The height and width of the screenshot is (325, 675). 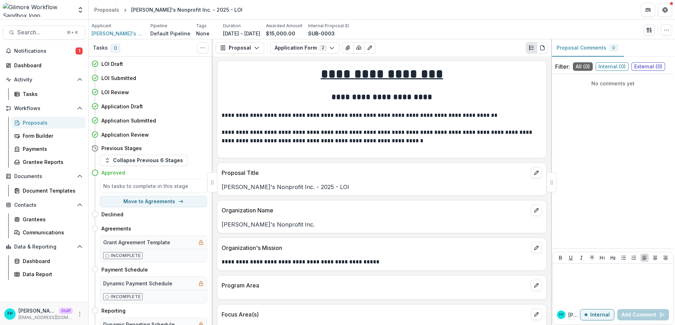 What do you see at coordinates (612, 67) in the screenshot?
I see `span: Internal ( 0 )` at bounding box center [612, 67].